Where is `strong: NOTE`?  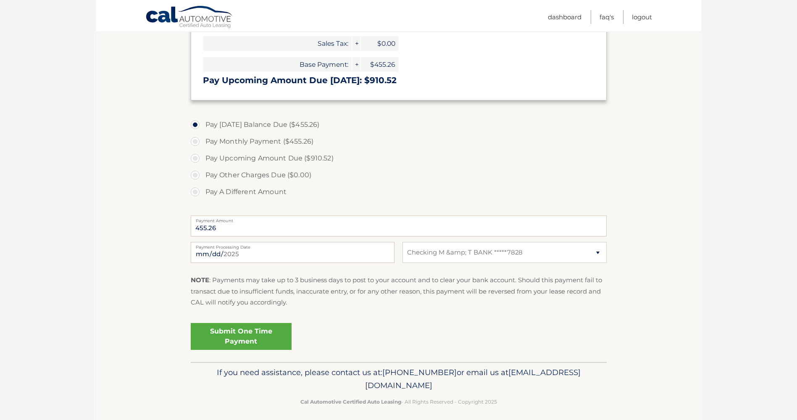
strong: NOTE is located at coordinates (200, 280).